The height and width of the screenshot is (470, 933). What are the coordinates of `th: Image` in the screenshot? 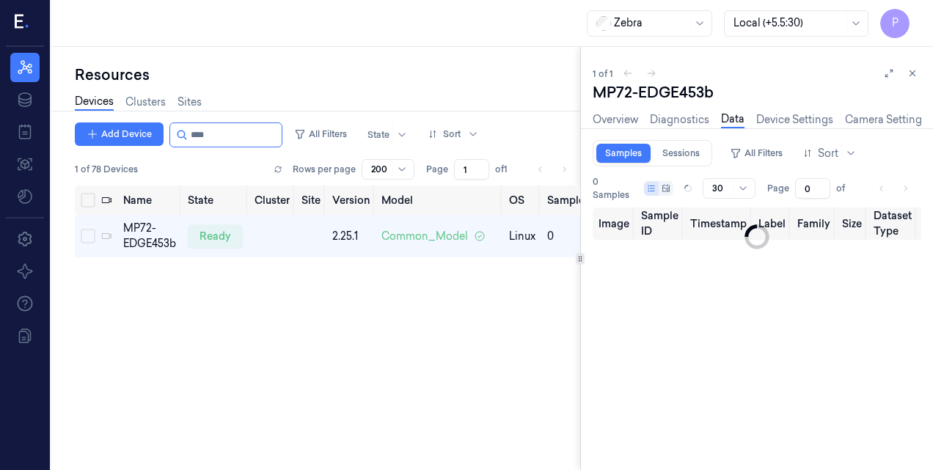 It's located at (614, 224).